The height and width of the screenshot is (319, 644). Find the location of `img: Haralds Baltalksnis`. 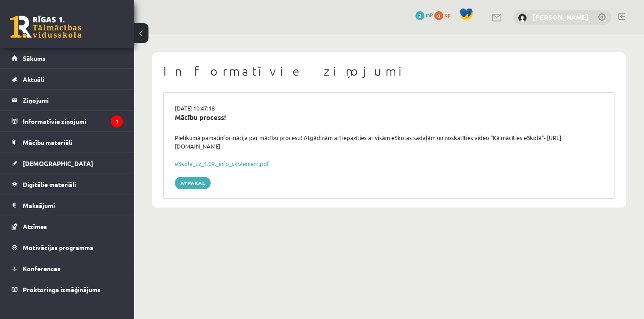

img: Haralds Baltalksnis is located at coordinates (522, 18).